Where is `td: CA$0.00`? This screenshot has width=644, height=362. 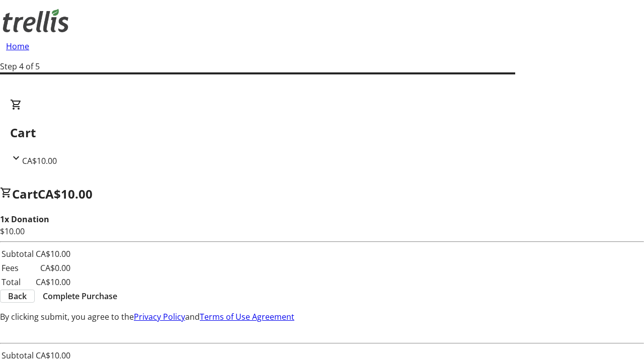
td: CA$0.00 is located at coordinates (53, 268).